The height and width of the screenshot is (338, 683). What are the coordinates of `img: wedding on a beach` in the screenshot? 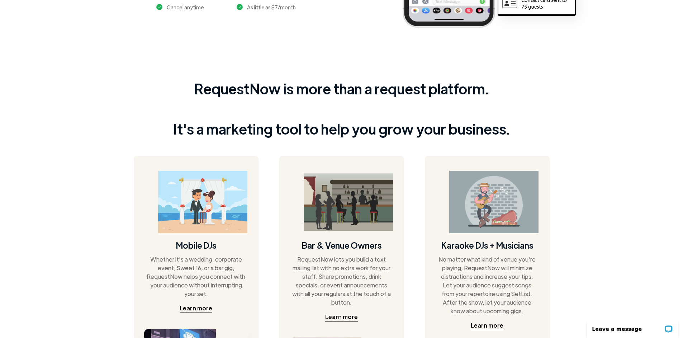 It's located at (202, 202).